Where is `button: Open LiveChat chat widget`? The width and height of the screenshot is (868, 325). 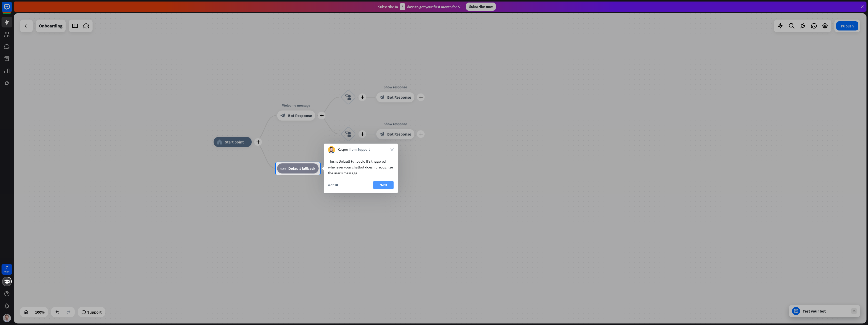
button: Open LiveChat chat widget is located at coordinates (12, 10).